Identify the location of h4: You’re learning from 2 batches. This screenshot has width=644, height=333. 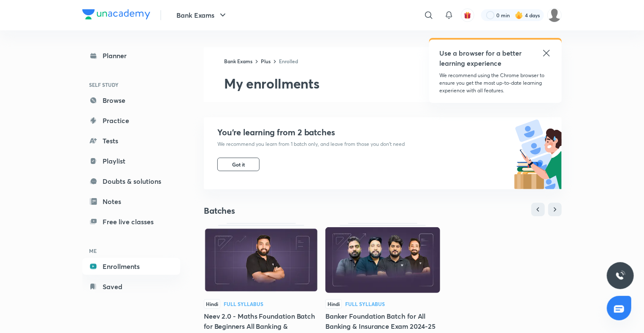
(311, 132).